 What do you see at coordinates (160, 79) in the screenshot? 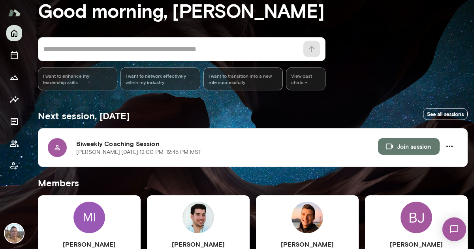
I see `span: I want to network effectively within my industry` at bounding box center [160, 79].